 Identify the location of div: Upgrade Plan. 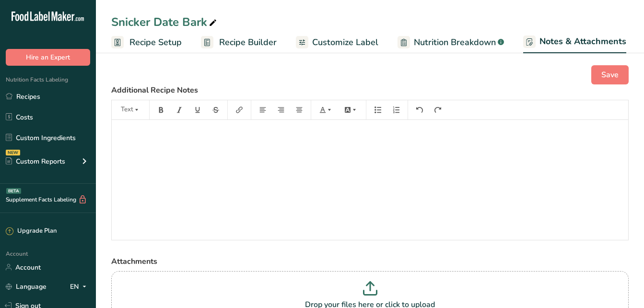
(31, 231).